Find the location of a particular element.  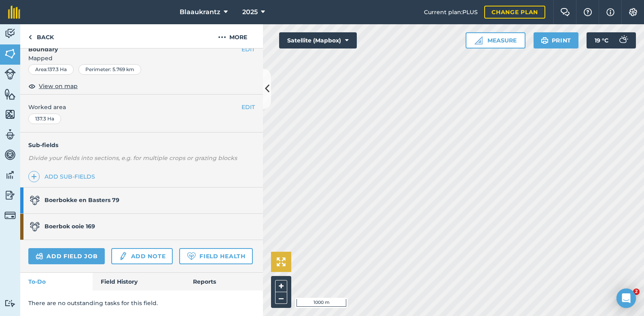

div: Area : 137.3 Ha is located at coordinates (51, 69).